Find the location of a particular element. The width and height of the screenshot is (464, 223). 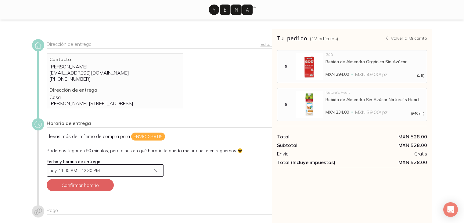

div: Total (Incluye impuestos) is located at coordinates (314, 162).